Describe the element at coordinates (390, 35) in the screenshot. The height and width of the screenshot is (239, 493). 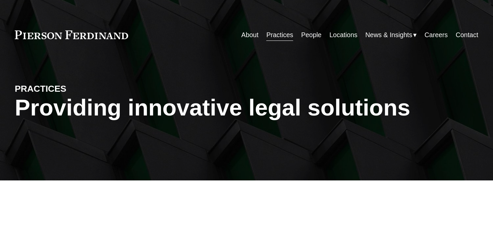
I see `a: folder dropdown` at that location.